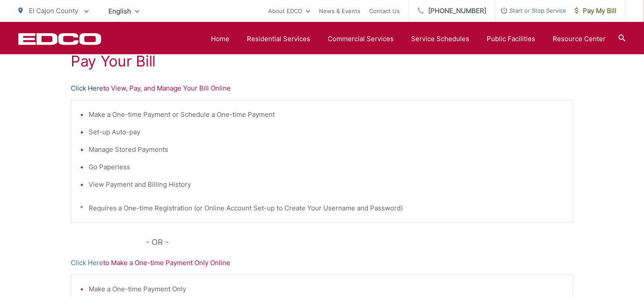  I want to click on a: About EDCO, so click(290, 11).